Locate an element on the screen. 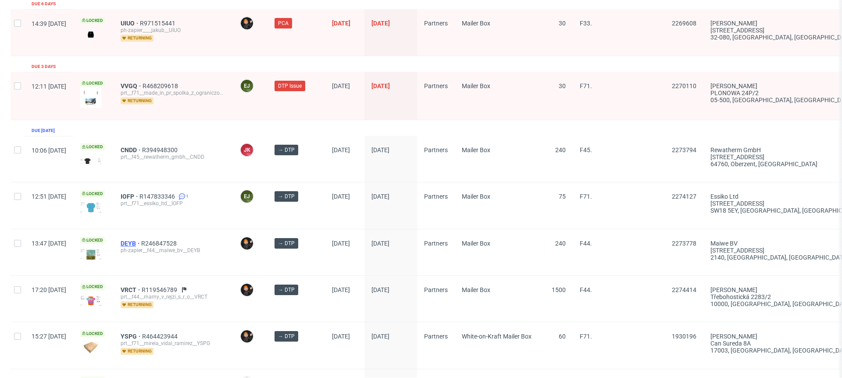 This screenshot has height=378, width=842. div: Due 3 days is located at coordinates (43, 67).